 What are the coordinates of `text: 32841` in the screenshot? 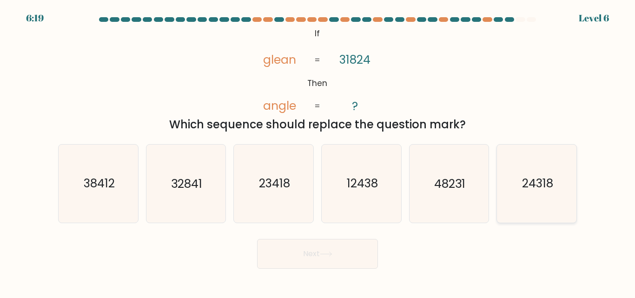 It's located at (186, 184).